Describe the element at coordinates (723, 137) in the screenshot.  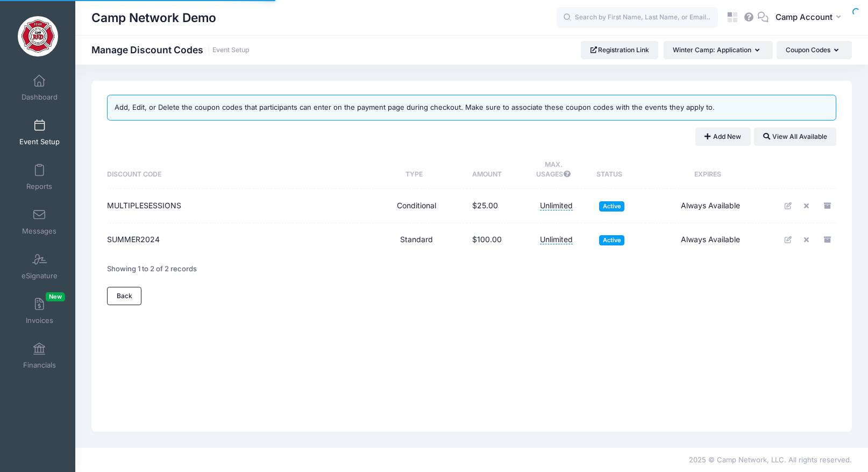
I see `button: Add New` at that location.